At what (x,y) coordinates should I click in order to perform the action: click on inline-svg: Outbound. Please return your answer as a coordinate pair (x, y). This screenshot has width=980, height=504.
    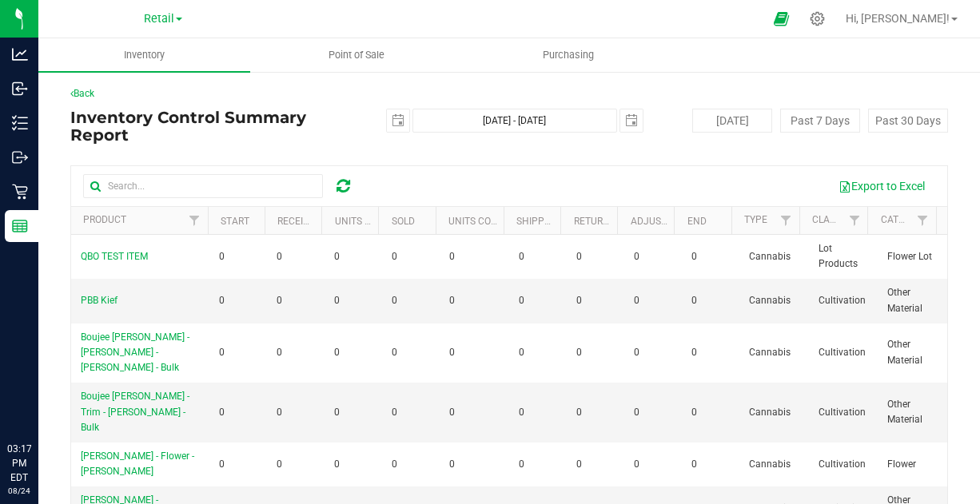
    Looking at the image, I should click on (20, 158).